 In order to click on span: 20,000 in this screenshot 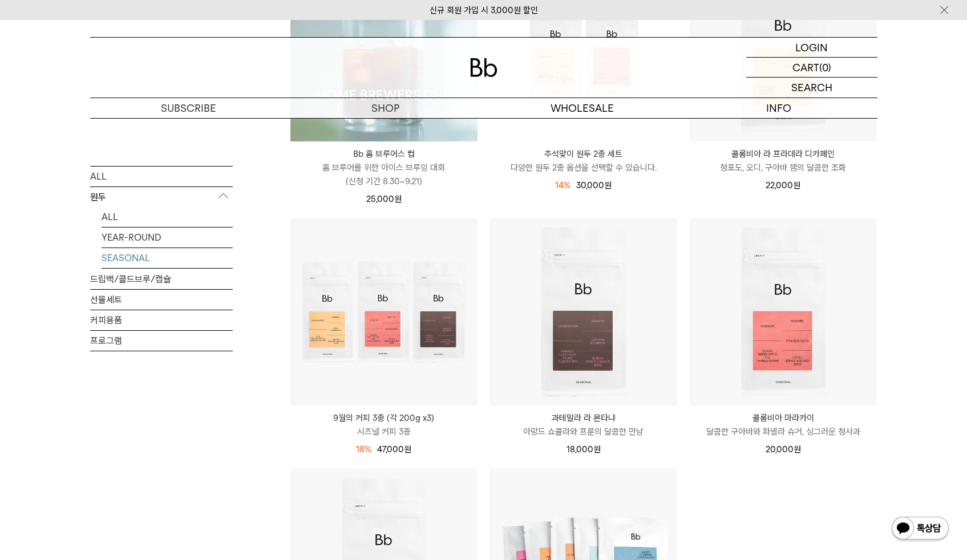, I will do `click(784, 449)`.